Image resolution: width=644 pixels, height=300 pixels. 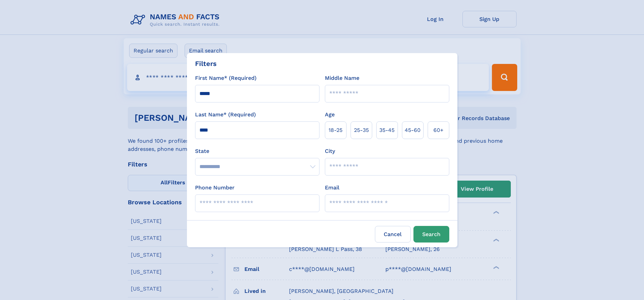 I want to click on button: Search, so click(x=432, y=234).